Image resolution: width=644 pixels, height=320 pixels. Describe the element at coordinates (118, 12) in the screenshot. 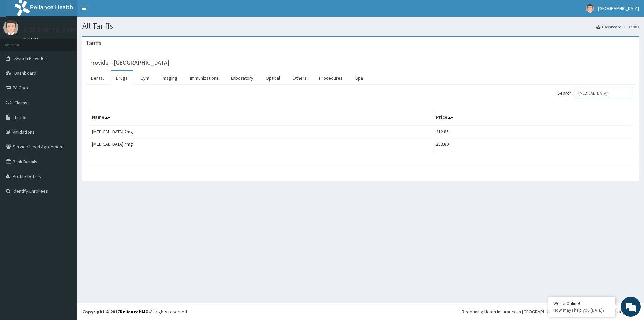

I see `div: Minimize live chat window` at that location.